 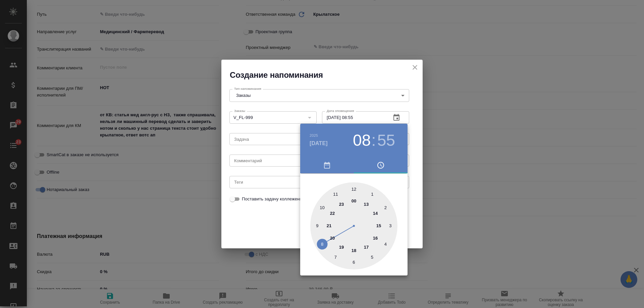 What do you see at coordinates (361, 140) in the screenshot?
I see `button: 08` at bounding box center [361, 140].